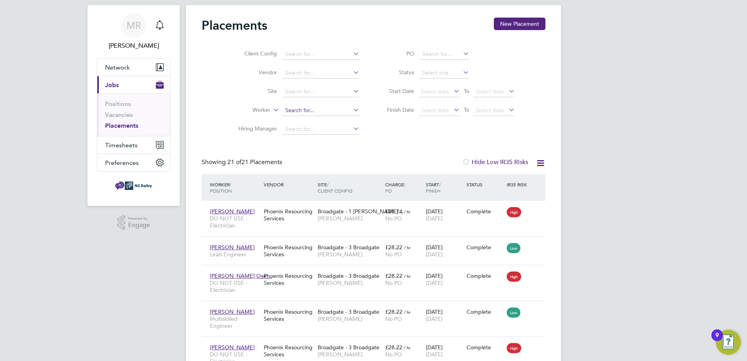  I want to click on span: Preferences, so click(122, 163).